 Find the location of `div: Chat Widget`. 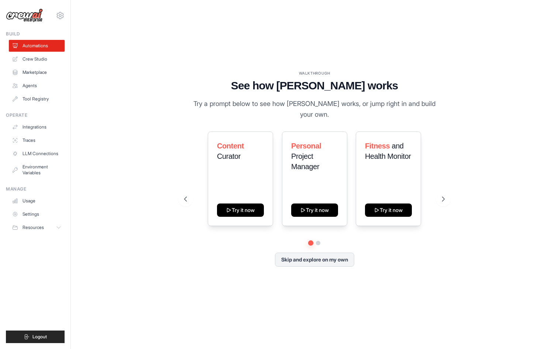

div: Chat Widget is located at coordinates (539, 331).